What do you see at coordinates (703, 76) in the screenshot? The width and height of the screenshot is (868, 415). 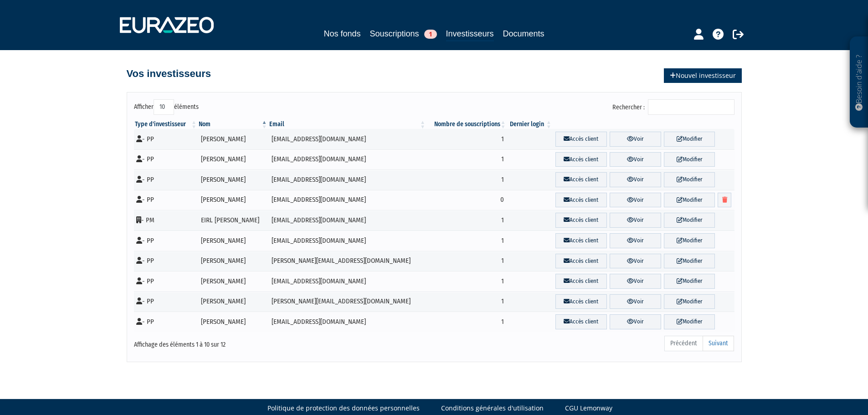 I see `a: Nouvel investisseur` at bounding box center [703, 76].